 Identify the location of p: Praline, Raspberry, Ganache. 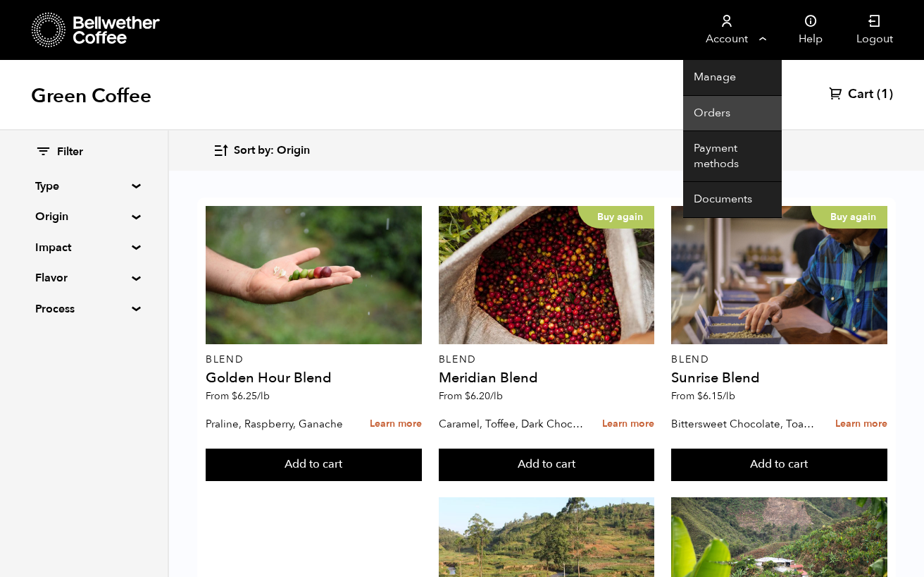
(279, 424).